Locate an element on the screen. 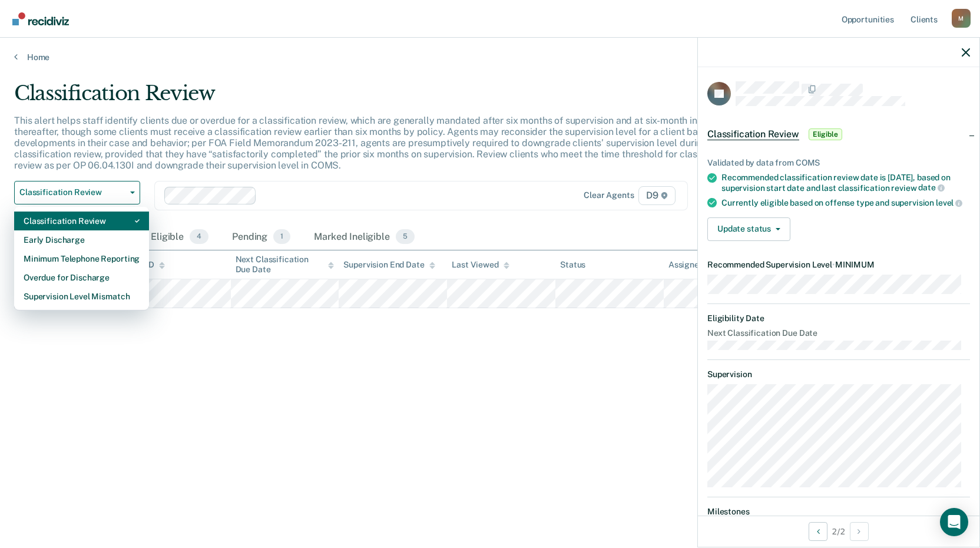  div: Minimum Telephone Reporting is located at coordinates (81, 259).